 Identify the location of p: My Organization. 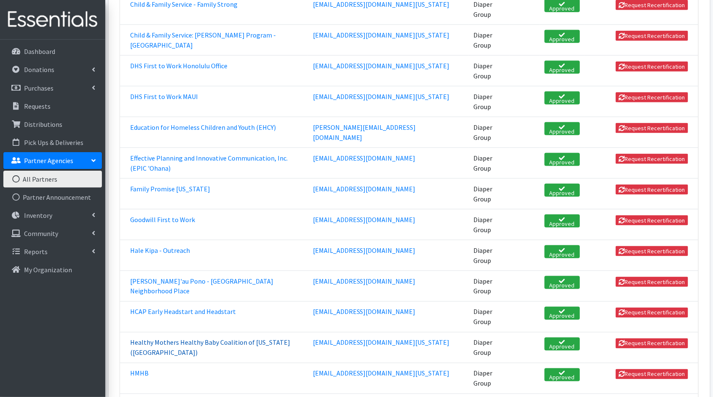
(48, 270).